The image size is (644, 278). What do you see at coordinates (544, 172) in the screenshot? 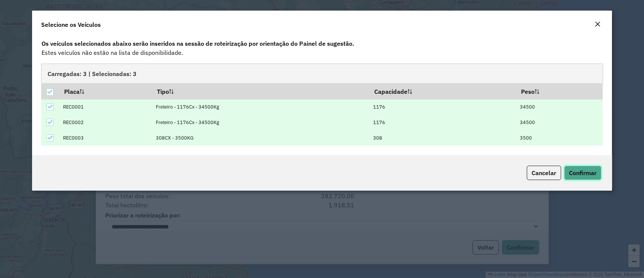
I see `span: Cancelar` at bounding box center [544, 172].